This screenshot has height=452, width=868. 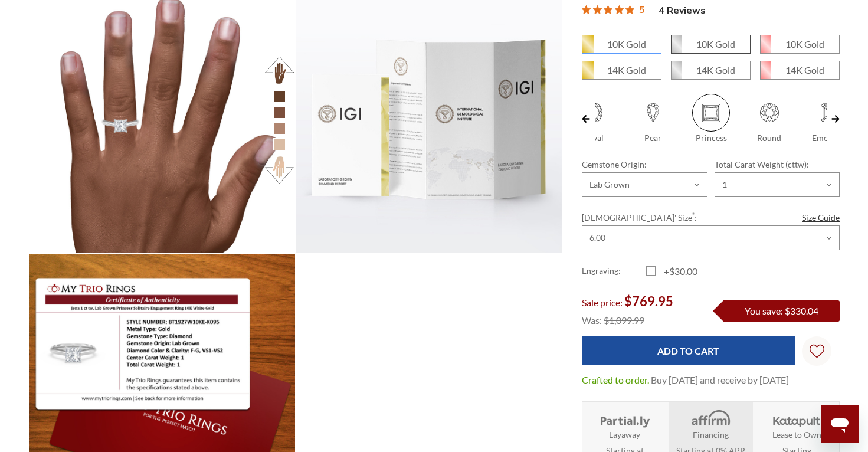 What do you see at coordinates (644, 10) in the screenshot?
I see `button: Rated 5 out of 5 stars from 4 reviews. Jump to reviews.` at bounding box center [644, 10].